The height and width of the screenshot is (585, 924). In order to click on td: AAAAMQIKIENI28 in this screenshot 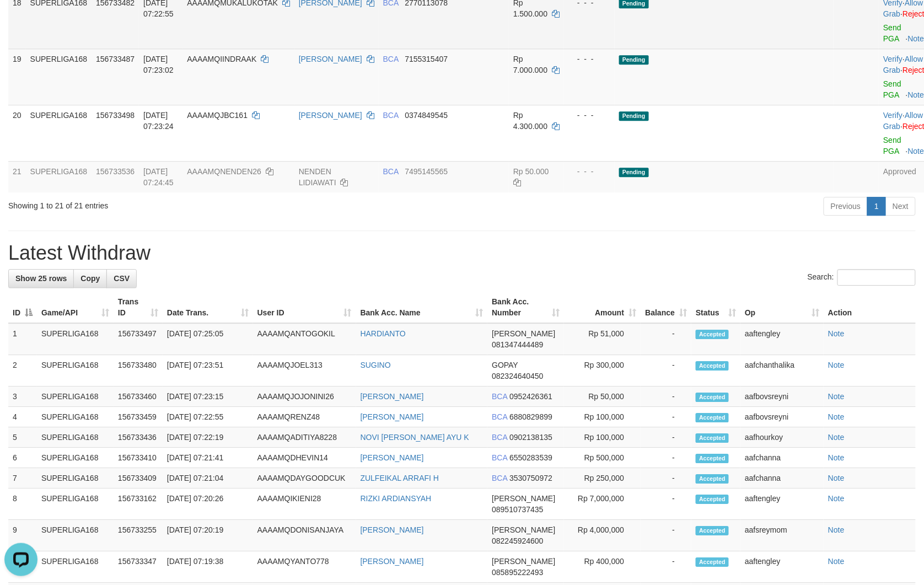, I will do `click(304, 504)`.